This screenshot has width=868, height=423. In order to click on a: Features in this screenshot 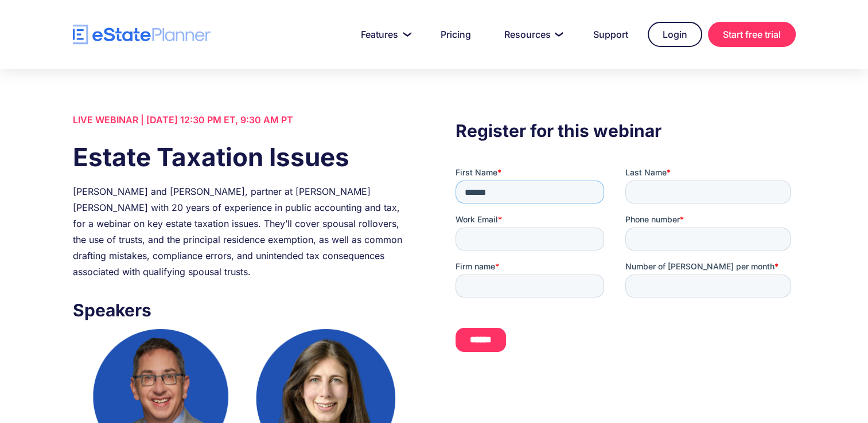, I will do `click(384, 35)`.